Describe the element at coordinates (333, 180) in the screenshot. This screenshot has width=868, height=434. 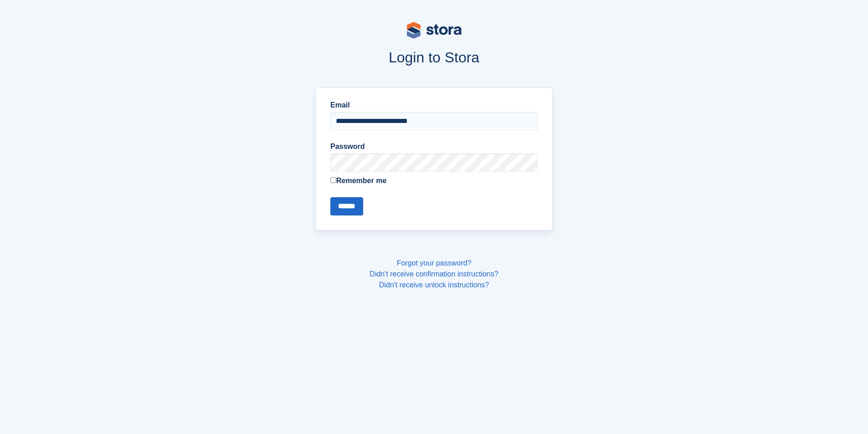
I see `input: Remember me` at that location.